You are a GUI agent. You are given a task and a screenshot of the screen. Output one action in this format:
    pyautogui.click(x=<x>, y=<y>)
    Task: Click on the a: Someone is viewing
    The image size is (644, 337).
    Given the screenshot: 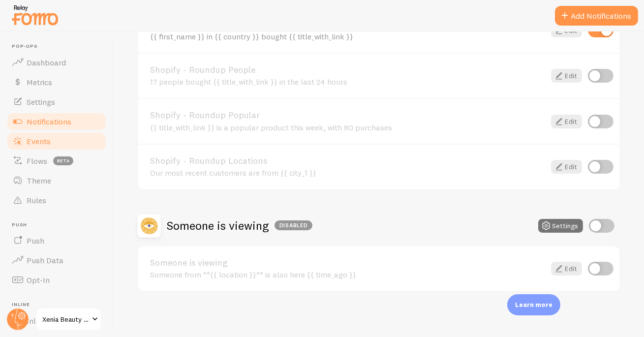 What is the action you would take?
    pyautogui.click(x=347, y=262)
    